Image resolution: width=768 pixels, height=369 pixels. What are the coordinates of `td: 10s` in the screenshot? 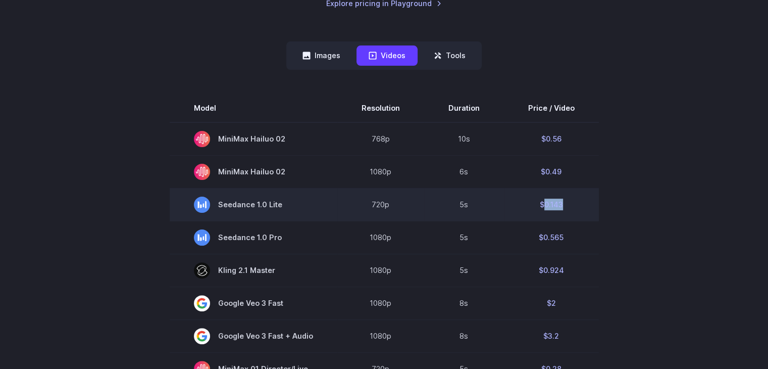 It's located at (464, 139).